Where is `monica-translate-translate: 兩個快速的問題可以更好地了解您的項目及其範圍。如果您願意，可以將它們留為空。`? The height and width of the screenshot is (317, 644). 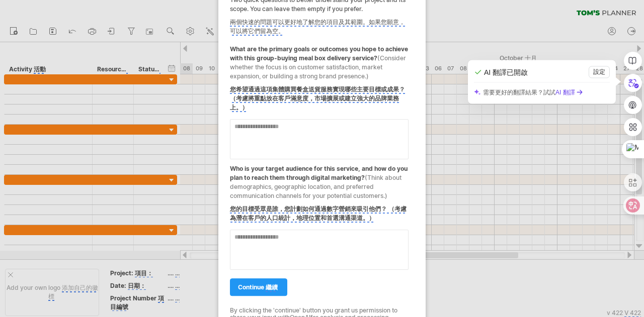
monica-translate-translate: 兩個快速的問題可以更好地了解您的項目及其範圍。如果您願意，可以將它們留為空。 is located at coordinates (317, 26).